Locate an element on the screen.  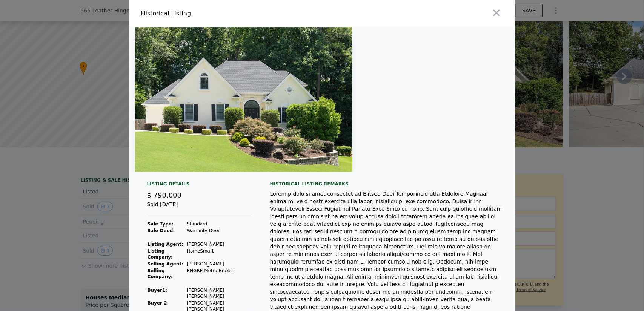
strong: Listing Company: is located at coordinates (160, 254).